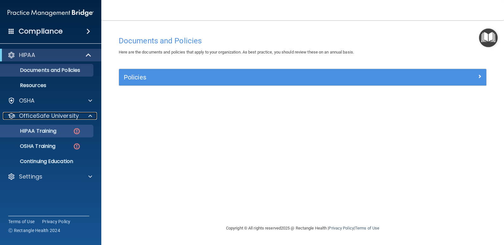 The height and width of the screenshot is (245, 504). What do you see at coordinates (50, 177) in the screenshot?
I see `a: Settings` at bounding box center [50, 177].